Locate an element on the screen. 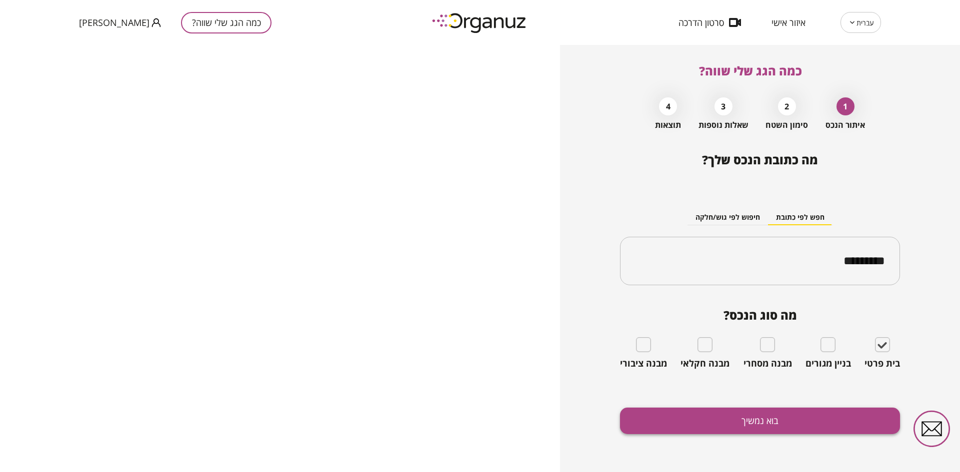 Image resolution: width=960 pixels, height=472 pixels. span: בניין מגורים is located at coordinates (828, 364).